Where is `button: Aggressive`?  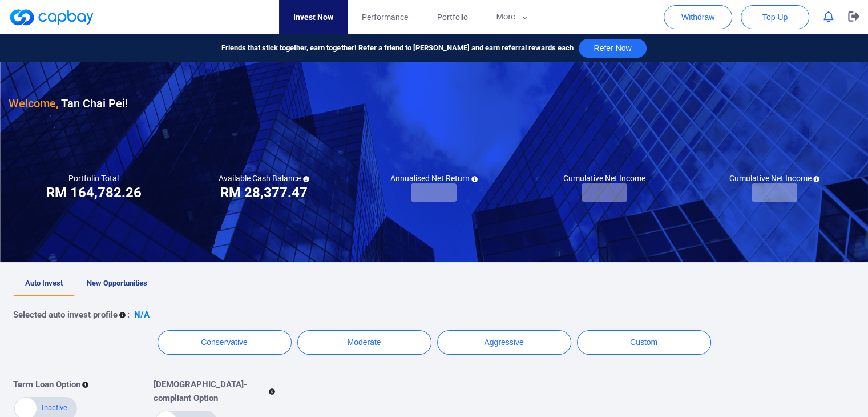
button: Aggressive is located at coordinates (504, 342).